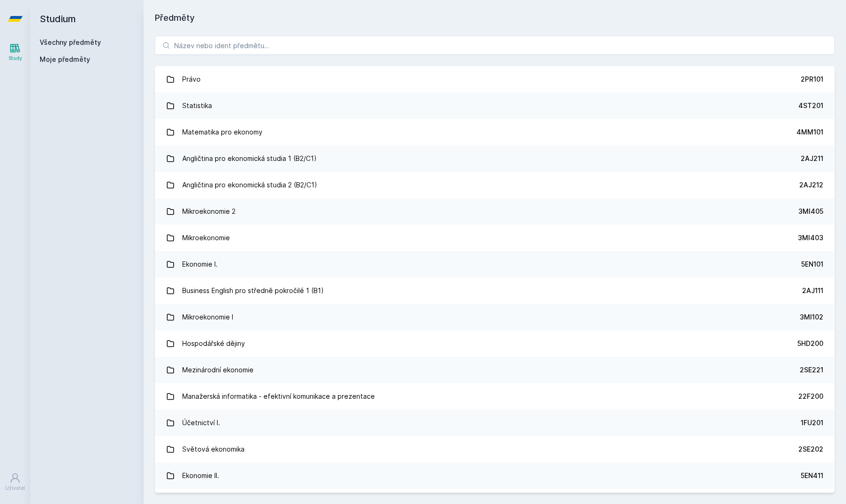 The width and height of the screenshot is (846, 504). I want to click on input: Název nebo ident předmětu…, so click(495, 45).